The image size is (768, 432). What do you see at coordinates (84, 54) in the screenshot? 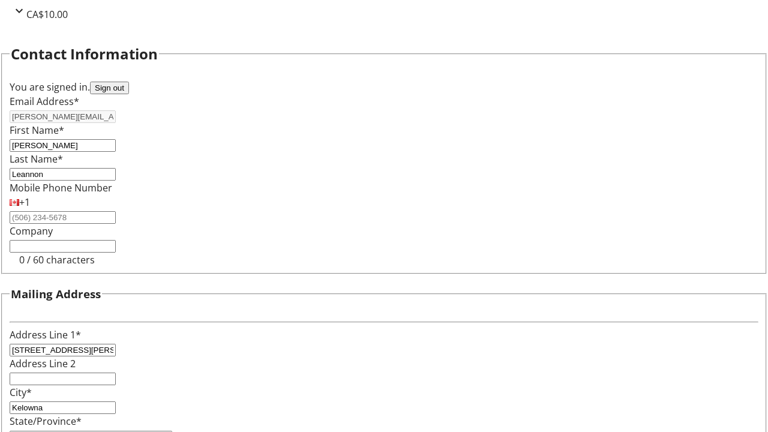
I see `h2: Contact Information` at bounding box center [84, 54].